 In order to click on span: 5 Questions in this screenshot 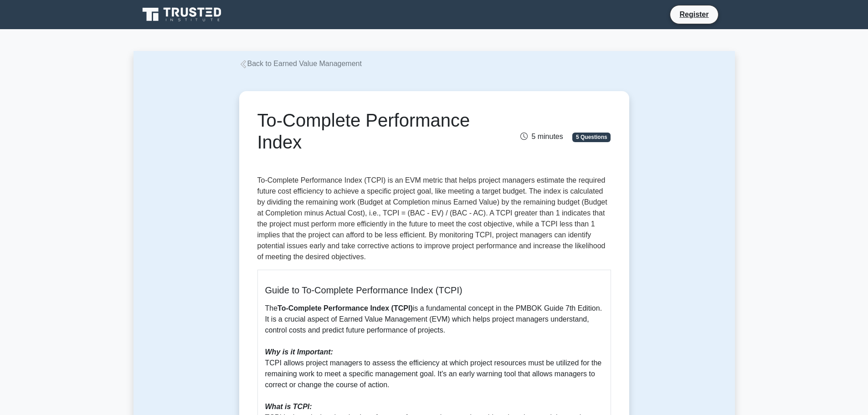, I will do `click(591, 137)`.